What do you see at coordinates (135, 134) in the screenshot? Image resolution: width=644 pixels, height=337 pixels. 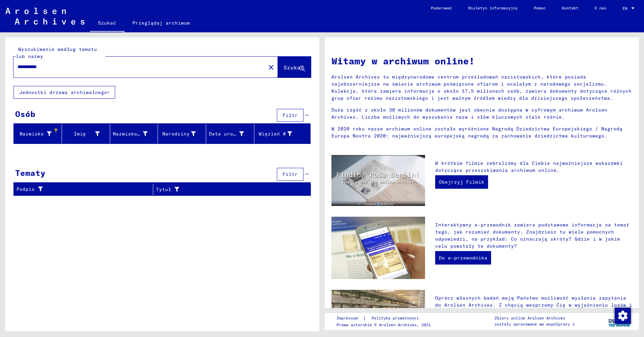 I see `div: Nazwisko panieńskie` at bounding box center [135, 134].